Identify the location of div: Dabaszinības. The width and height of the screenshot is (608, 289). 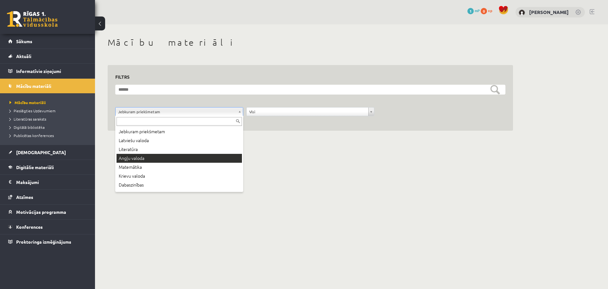
(179, 185).